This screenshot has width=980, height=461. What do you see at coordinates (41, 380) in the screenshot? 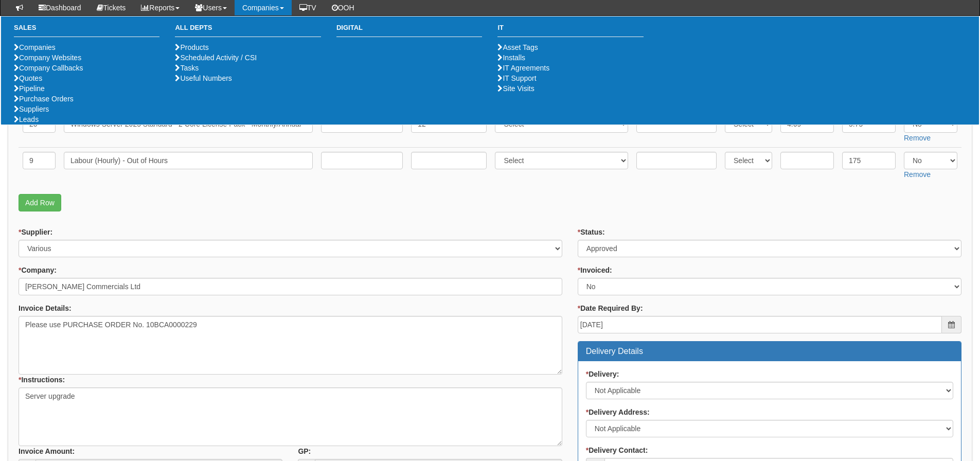
I see `label: Instructions:` at bounding box center [41, 380].